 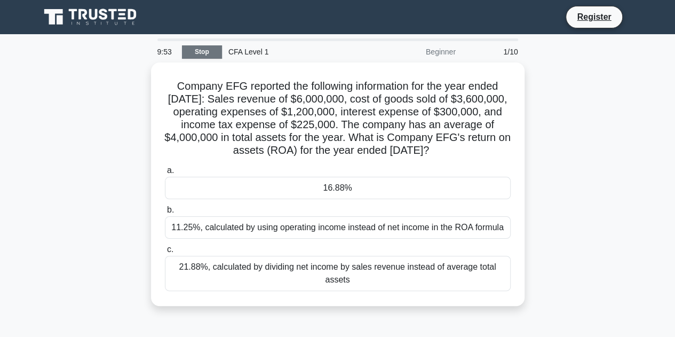 I want to click on span: b., so click(x=170, y=209).